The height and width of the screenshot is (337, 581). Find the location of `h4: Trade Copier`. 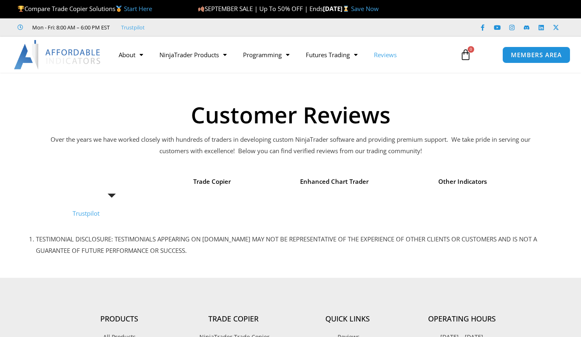

h4: Trade Copier is located at coordinates (234, 319).